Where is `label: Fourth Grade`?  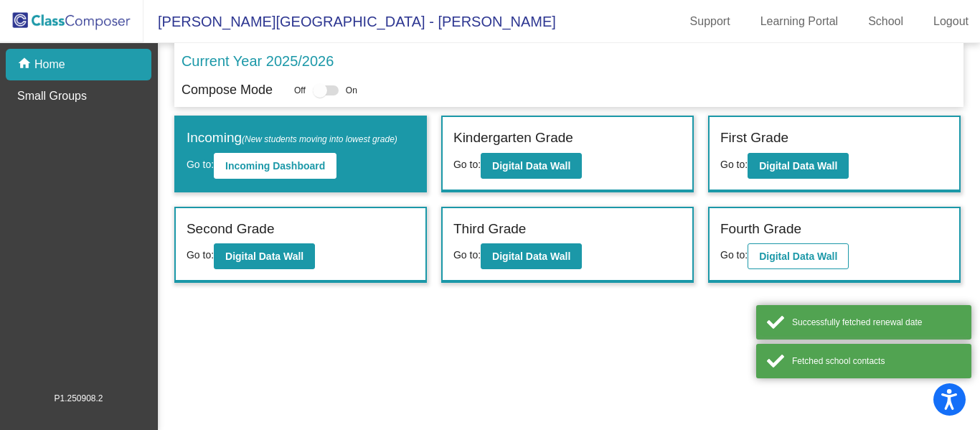
label: Fourth Grade is located at coordinates (760, 229).